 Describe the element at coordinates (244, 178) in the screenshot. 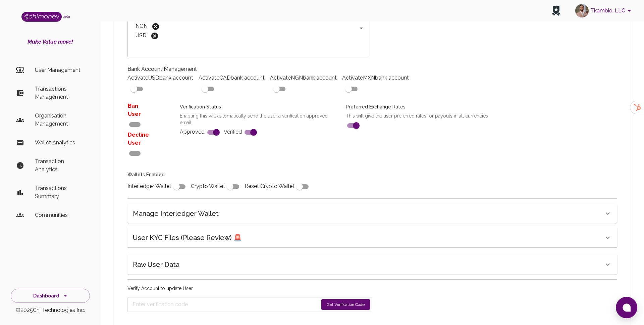

I see `div: Interledger Wallet Crypto Wallet Reset Crypto Wallet` at that location.